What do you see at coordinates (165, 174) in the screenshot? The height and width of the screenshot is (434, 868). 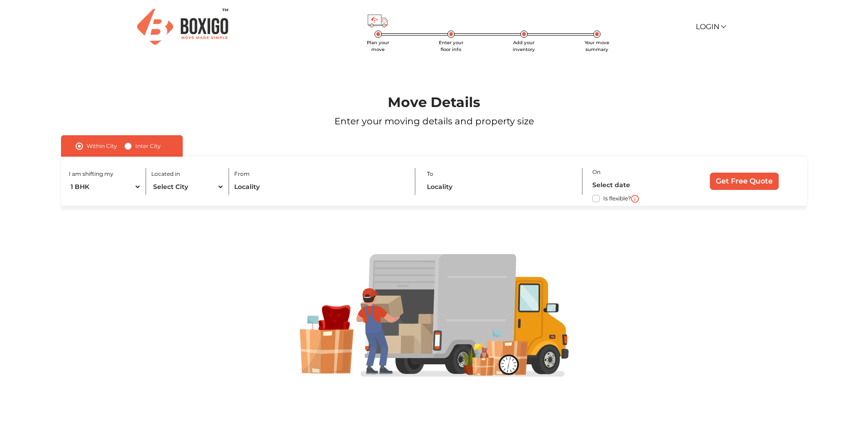 I see `label: Located in` at bounding box center [165, 174].